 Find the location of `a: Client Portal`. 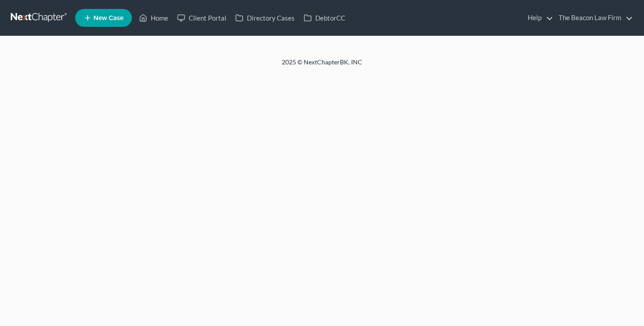

a: Client Portal is located at coordinates (202, 18).